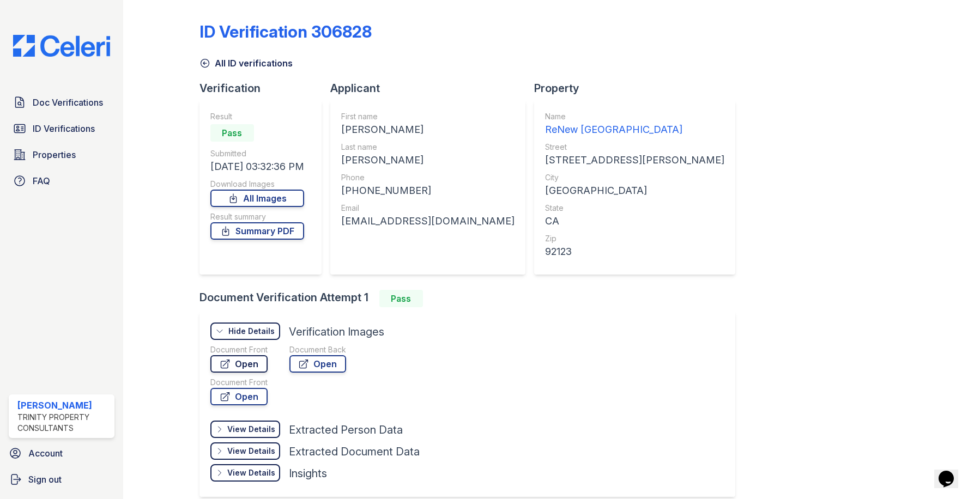 This screenshot has width=980, height=499. What do you see at coordinates (62, 453) in the screenshot?
I see `a: Account` at bounding box center [62, 453].